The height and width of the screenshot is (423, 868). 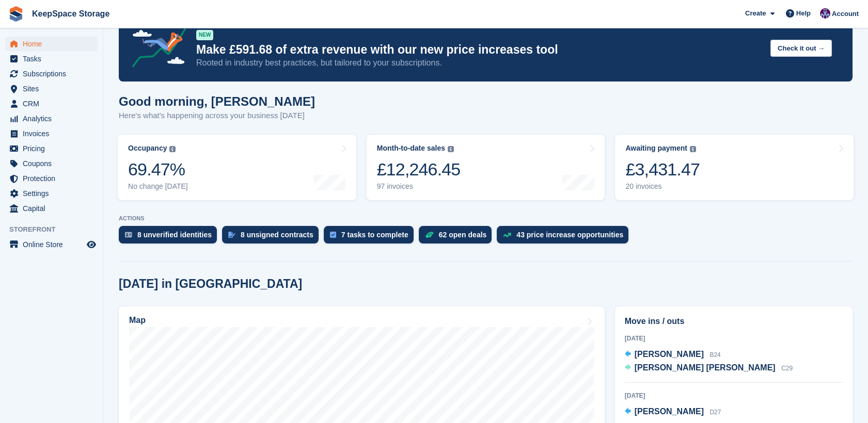 What do you see at coordinates (16, 14) in the screenshot?
I see `img: stora-icon-8386f47178a22dfd0bd8f6a31ec36ba5ce8667c1dd55bd0f319d3a0aa187defe.svg` at bounding box center [16, 14].